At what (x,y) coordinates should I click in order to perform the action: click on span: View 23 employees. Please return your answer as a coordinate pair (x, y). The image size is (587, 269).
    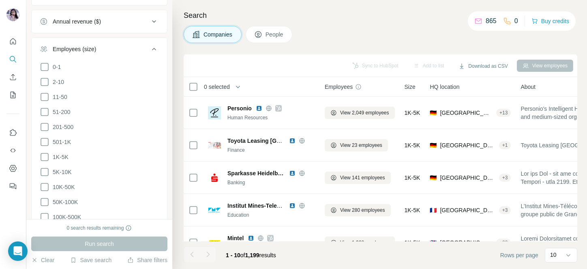
    Looking at the image, I should click on (361, 145).